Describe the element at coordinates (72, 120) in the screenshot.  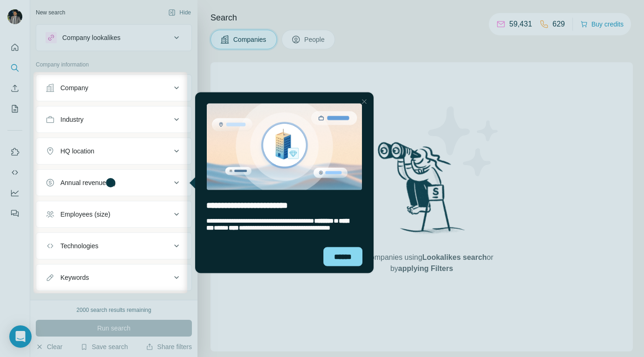
I see `div: Industry` at that location.